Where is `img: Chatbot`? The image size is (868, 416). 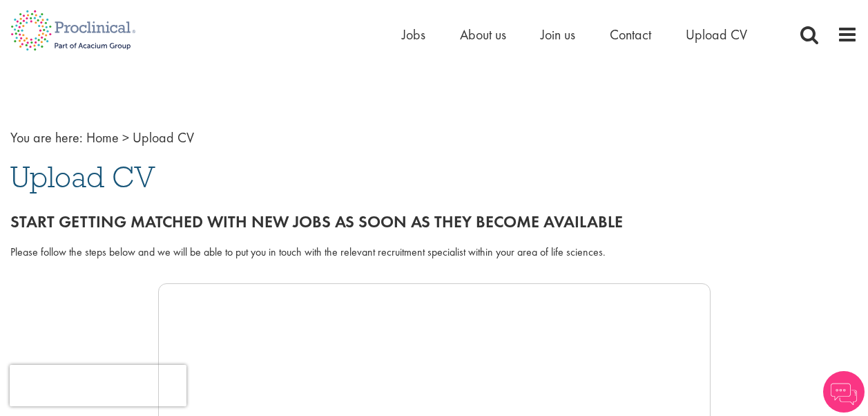 img: Chatbot is located at coordinates (844, 392).